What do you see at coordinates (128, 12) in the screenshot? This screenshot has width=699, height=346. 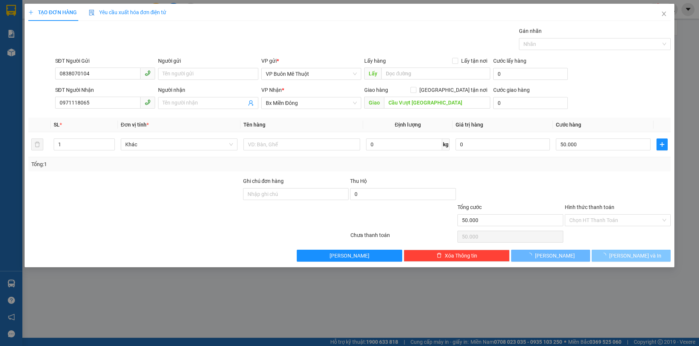 I see `span: Yêu cầu xuất hóa đơn điện tử` at bounding box center [128, 12].